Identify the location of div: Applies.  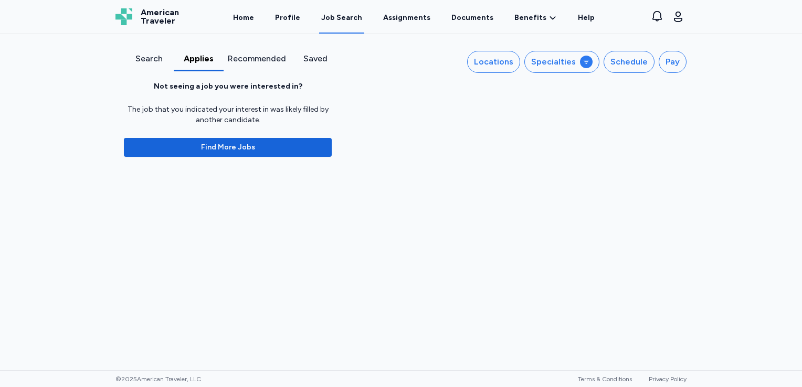
(198, 59).